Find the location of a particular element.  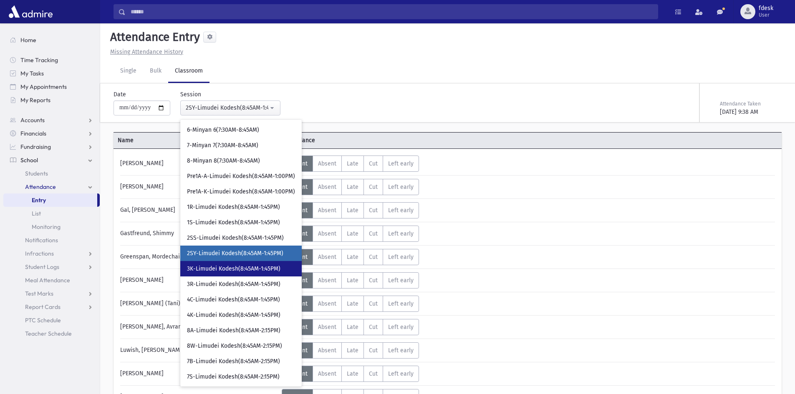

a: Missing Attendance History is located at coordinates (145, 52).